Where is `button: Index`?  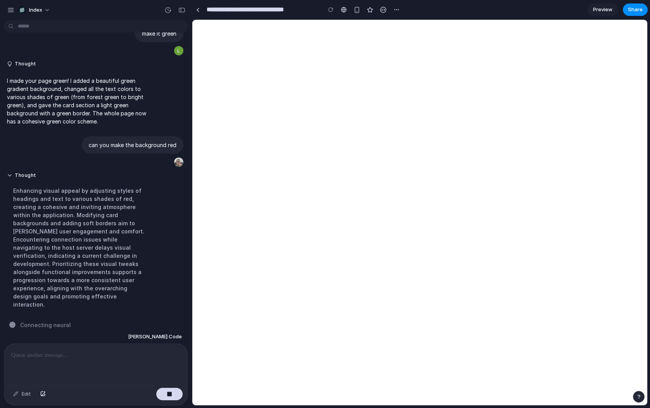 button: Index is located at coordinates (34, 10).